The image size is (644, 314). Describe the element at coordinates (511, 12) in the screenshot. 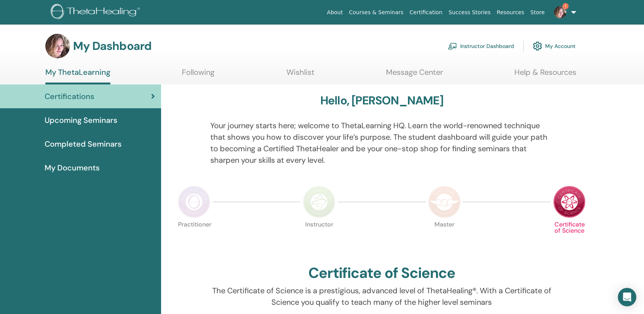

I see `a: Resources` at that location.